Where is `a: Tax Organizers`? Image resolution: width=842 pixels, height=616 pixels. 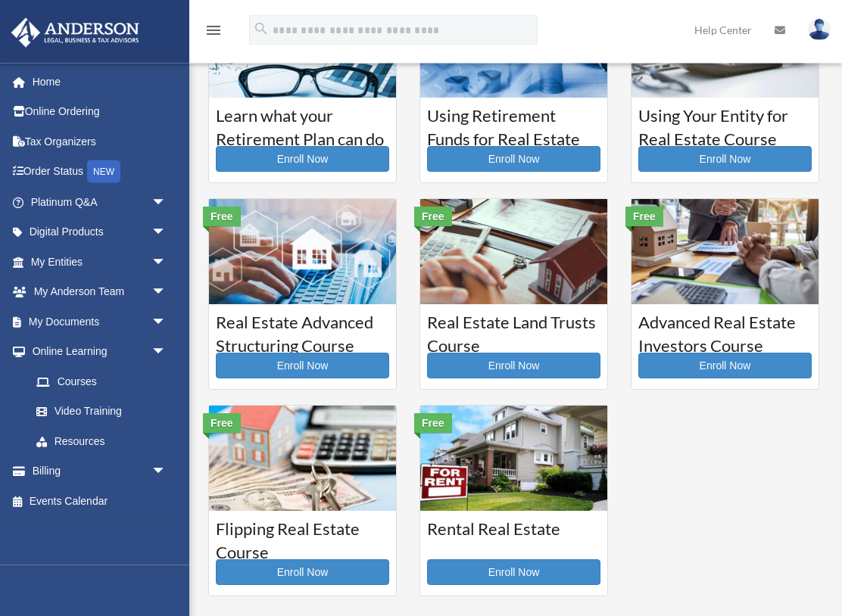 a: Tax Organizers is located at coordinates (100, 142).